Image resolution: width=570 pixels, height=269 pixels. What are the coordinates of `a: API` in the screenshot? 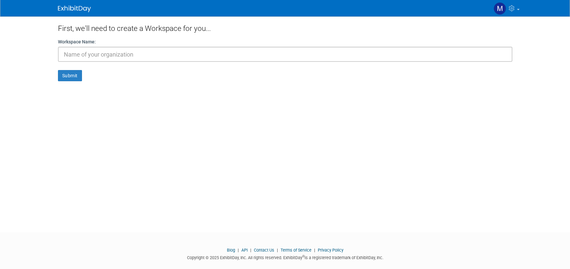 It's located at (244, 250).